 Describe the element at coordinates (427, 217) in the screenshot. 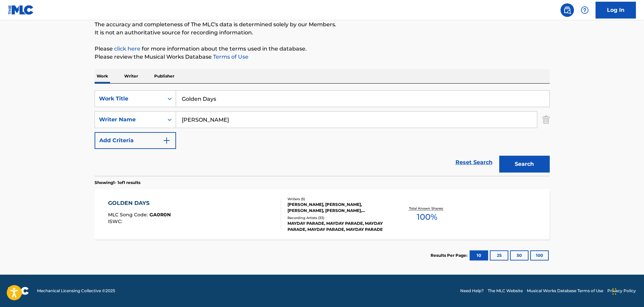

I see `span: 100 %` at that location.